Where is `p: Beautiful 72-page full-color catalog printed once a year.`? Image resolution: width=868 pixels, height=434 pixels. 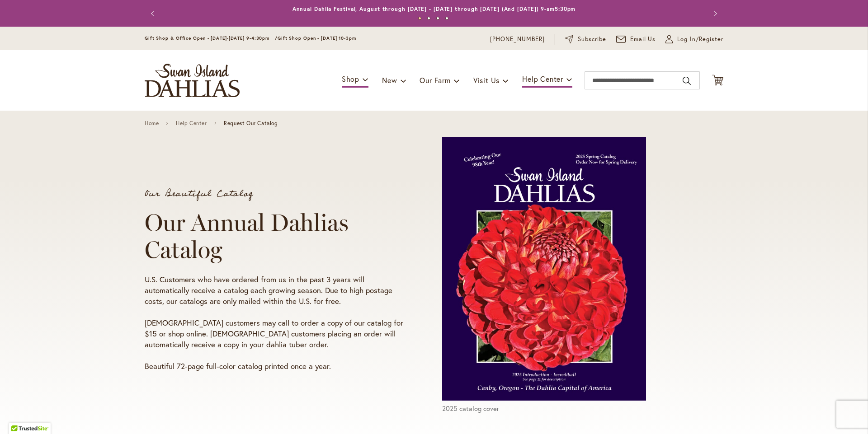 p: Beautiful 72-page full-color catalog printed once a year. is located at coordinates (277, 366).